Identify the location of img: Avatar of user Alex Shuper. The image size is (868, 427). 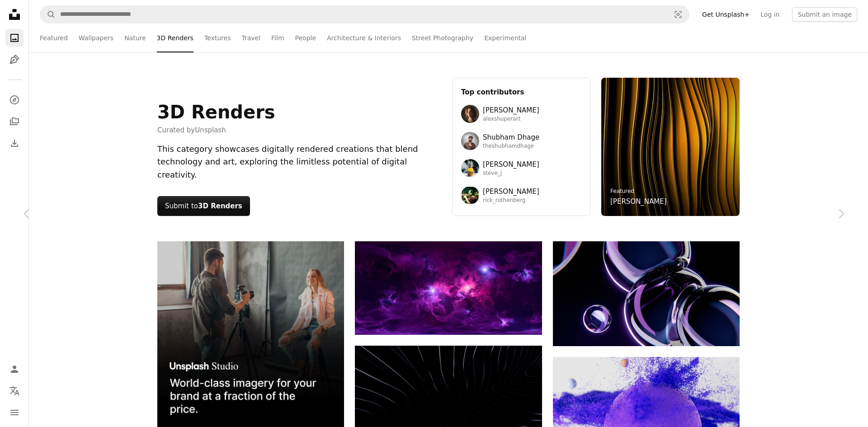
(470, 114).